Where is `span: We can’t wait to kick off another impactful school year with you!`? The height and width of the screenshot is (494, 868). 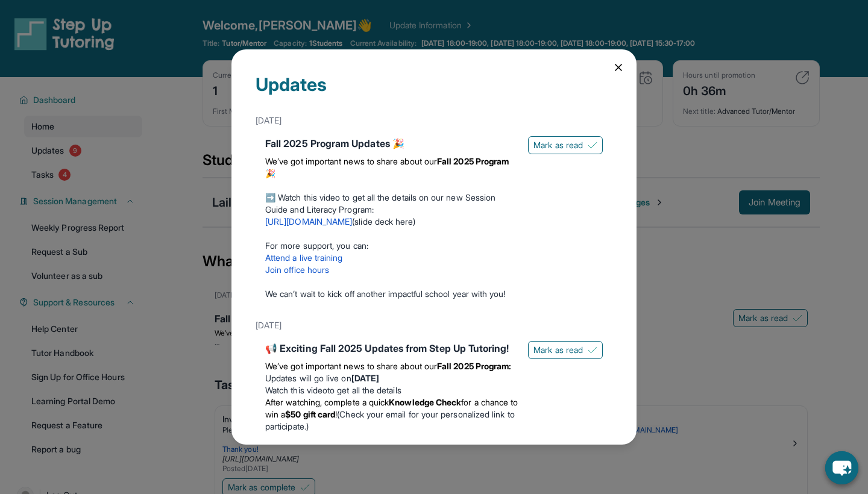
span: We can’t wait to kick off another impactful school year with you! is located at coordinates (386, 293).